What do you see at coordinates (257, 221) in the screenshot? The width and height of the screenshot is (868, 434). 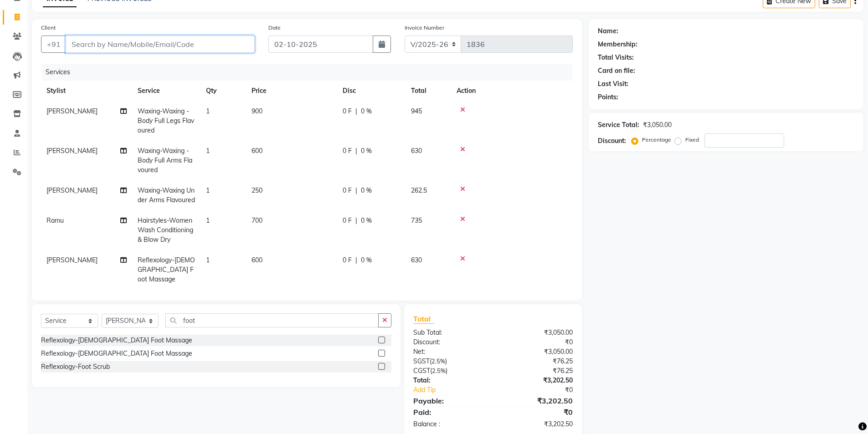 I see `span: 700` at bounding box center [257, 221].